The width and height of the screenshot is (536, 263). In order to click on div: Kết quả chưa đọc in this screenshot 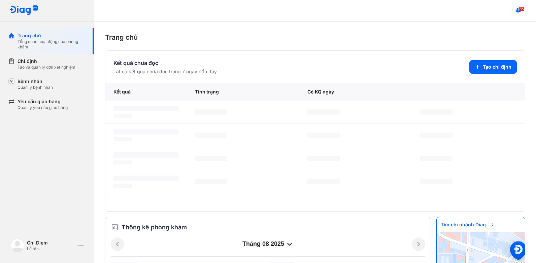, I will do `click(165, 63)`.